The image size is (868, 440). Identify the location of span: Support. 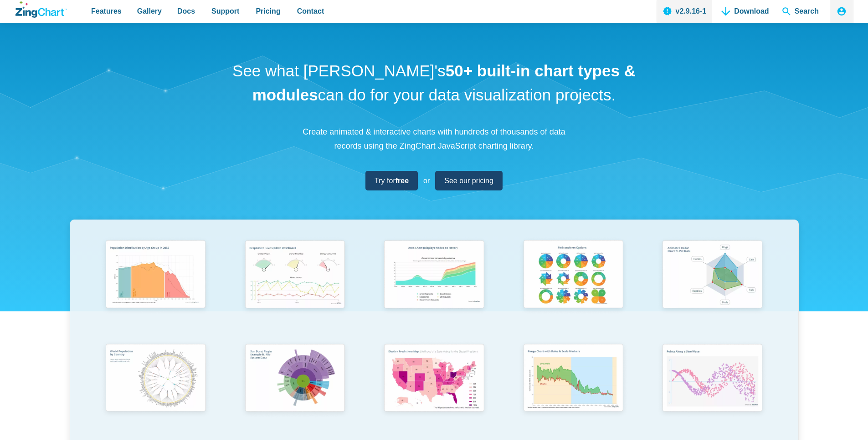
(225, 11).